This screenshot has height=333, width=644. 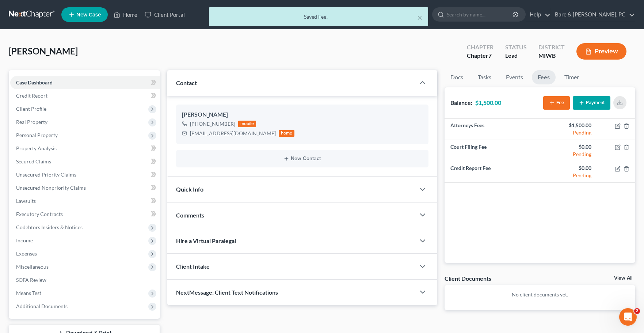 I want to click on span: Comments, so click(x=190, y=215).